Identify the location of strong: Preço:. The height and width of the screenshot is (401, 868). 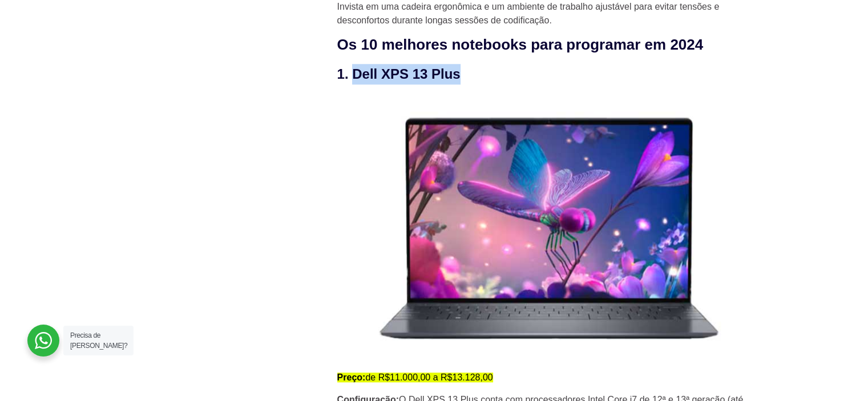
(351, 377).